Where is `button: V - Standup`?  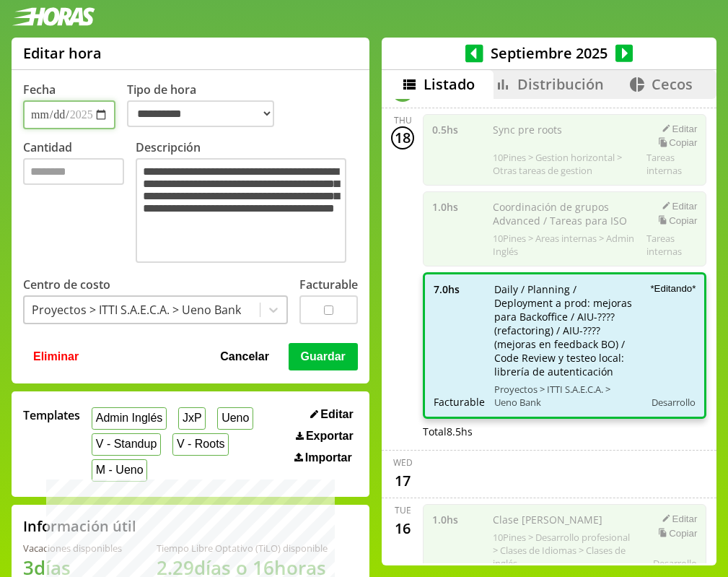
button: V - Standup is located at coordinates (126, 444).